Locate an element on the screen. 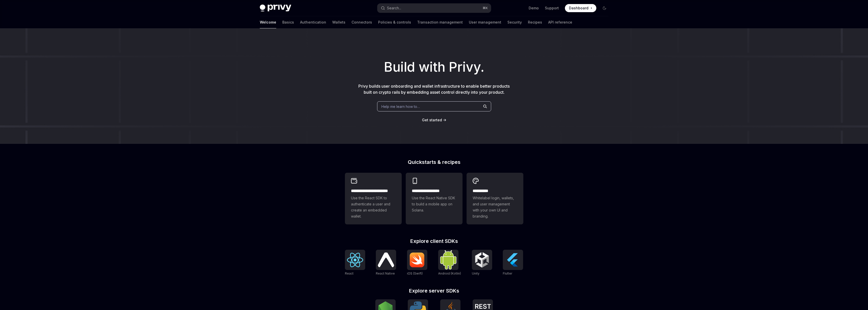 The height and width of the screenshot is (310, 868). span: Use the React Native SDK to build a mobile app on Solana. is located at coordinates (434, 204).